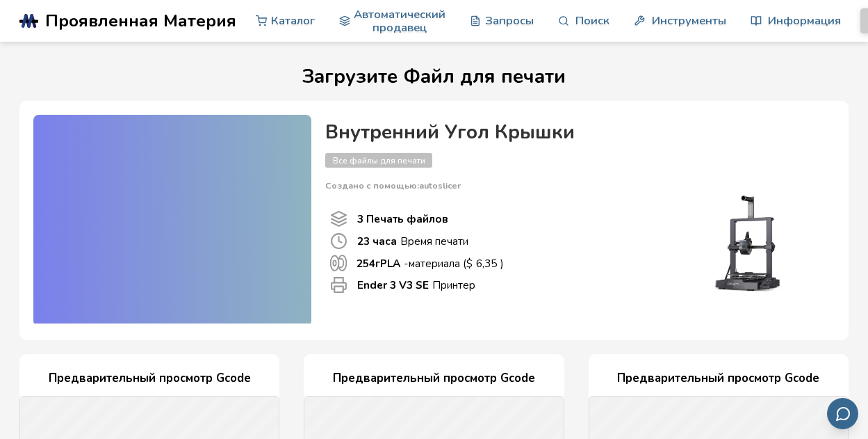 This screenshot has width=868, height=439. I want to click on ya-tr-span: -материала ($, so click(438, 263).